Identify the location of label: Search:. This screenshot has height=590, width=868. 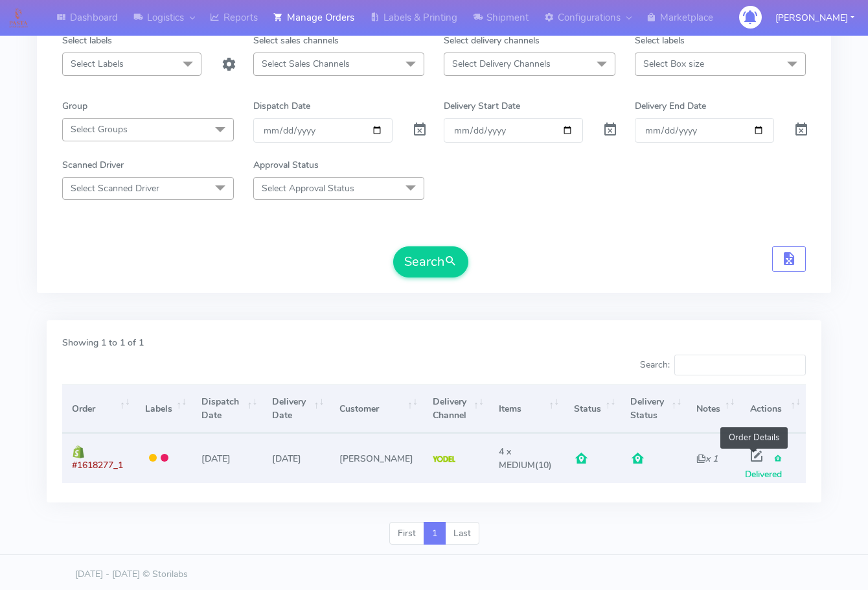
(723, 364).